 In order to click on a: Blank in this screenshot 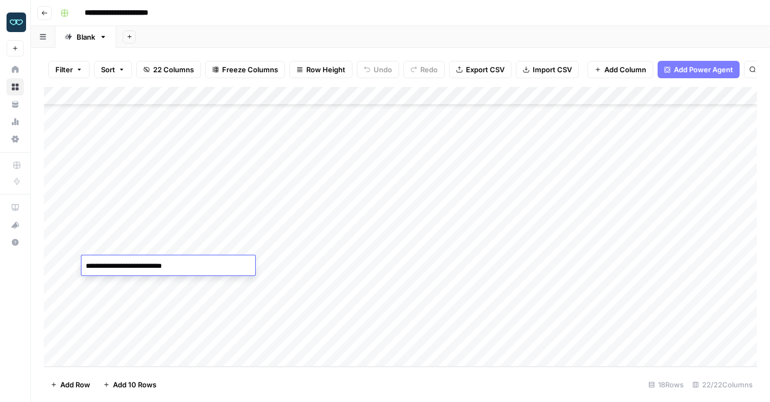, I will do `click(86, 37)`.